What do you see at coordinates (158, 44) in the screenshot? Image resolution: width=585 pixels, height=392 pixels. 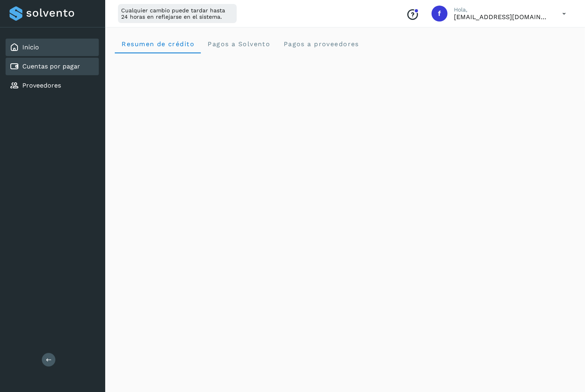 I see `span: Resumen de crédito` at bounding box center [158, 44].